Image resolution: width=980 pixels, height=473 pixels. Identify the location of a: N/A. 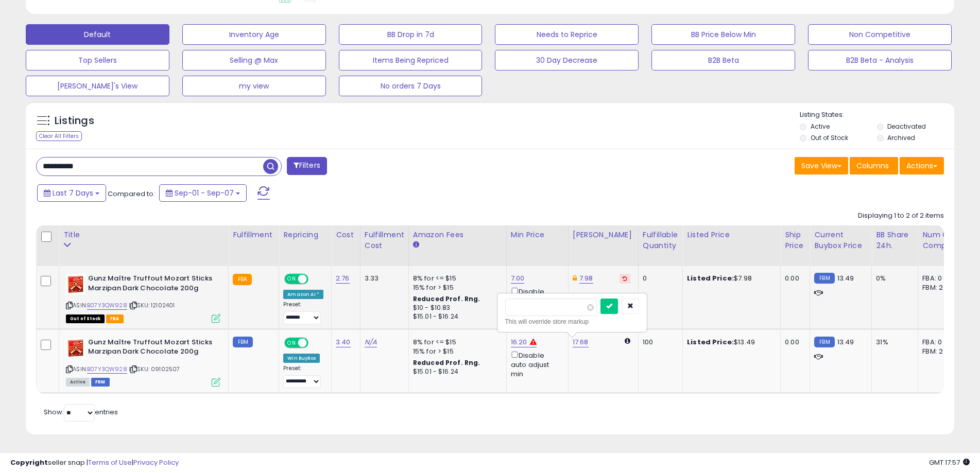
(371, 342).